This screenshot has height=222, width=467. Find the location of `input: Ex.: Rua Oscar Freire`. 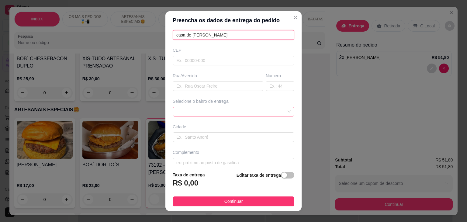

input: Ex.: Rua Oscar Freire is located at coordinates (218, 86).